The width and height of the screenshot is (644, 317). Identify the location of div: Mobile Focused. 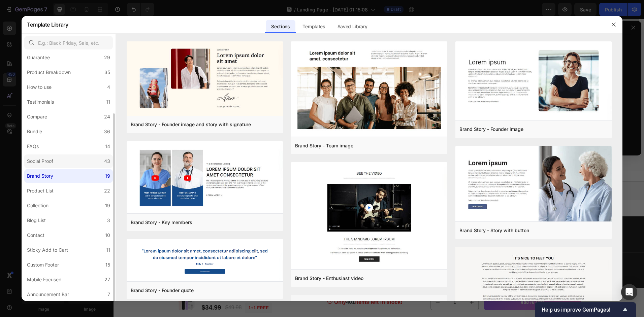
(44, 280).